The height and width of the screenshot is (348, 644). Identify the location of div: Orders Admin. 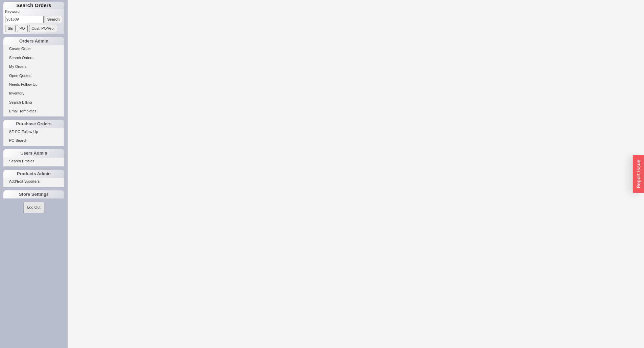
(34, 41).